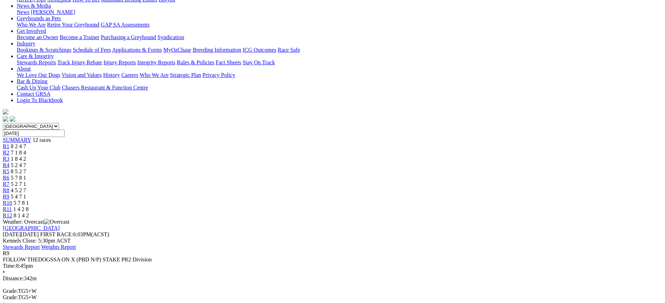 This screenshot has height=303, width=665. What do you see at coordinates (105, 87) in the screenshot?
I see `a: Chasers Restaurant & Function Centre` at bounding box center [105, 87].